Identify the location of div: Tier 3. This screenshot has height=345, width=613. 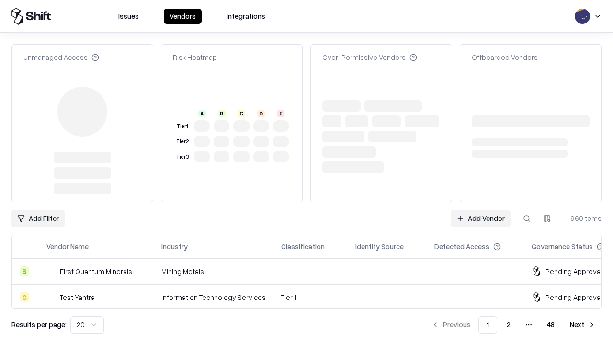
(182, 157).